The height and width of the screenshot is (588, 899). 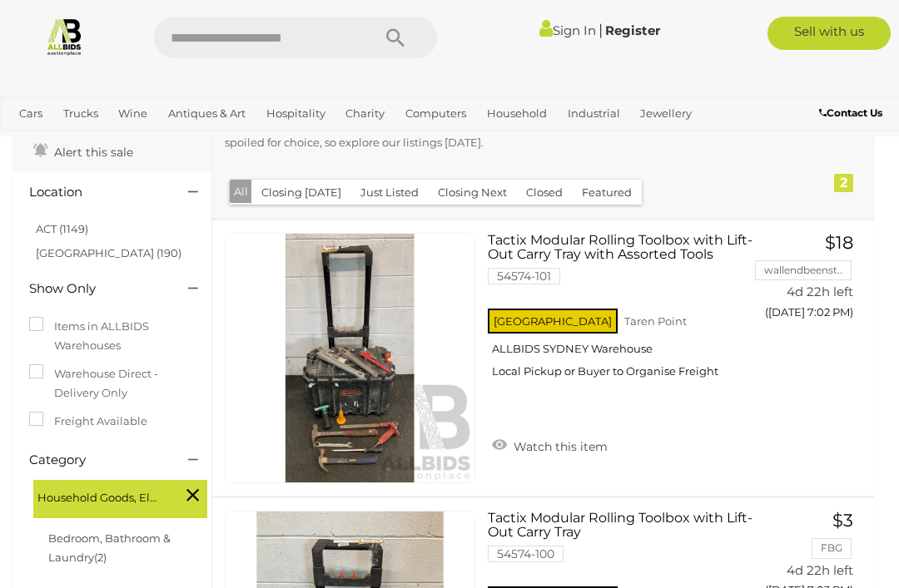 What do you see at coordinates (96, 192) in the screenshot?
I see `h4: Location` at bounding box center [96, 192].